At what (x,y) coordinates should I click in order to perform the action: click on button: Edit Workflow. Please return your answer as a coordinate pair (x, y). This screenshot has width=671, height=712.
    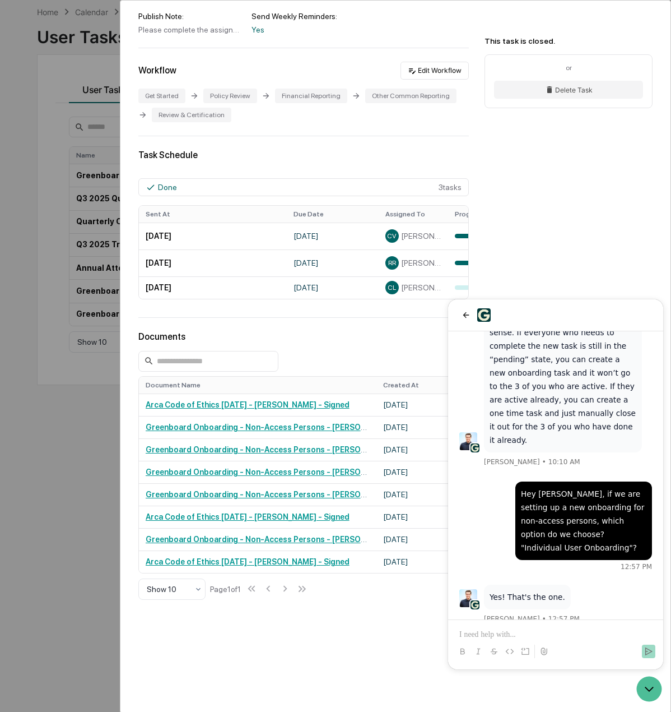
    Looking at the image, I should click on (435, 71).